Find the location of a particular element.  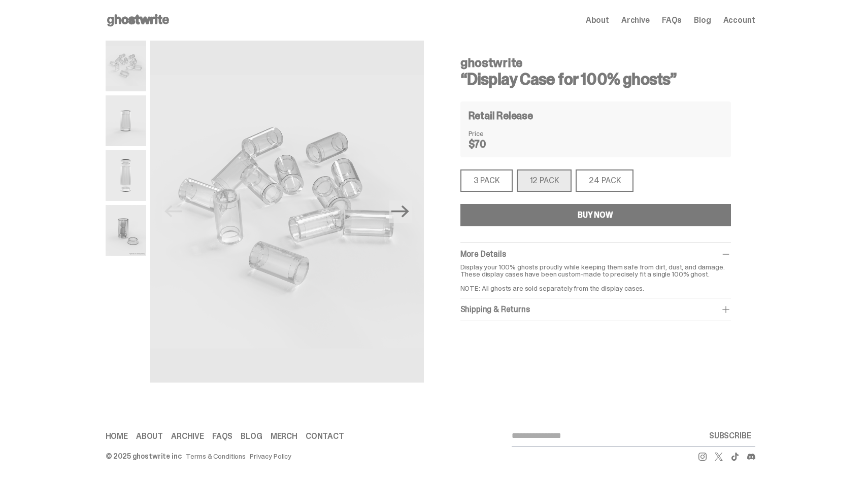

a: Home is located at coordinates (117, 436).